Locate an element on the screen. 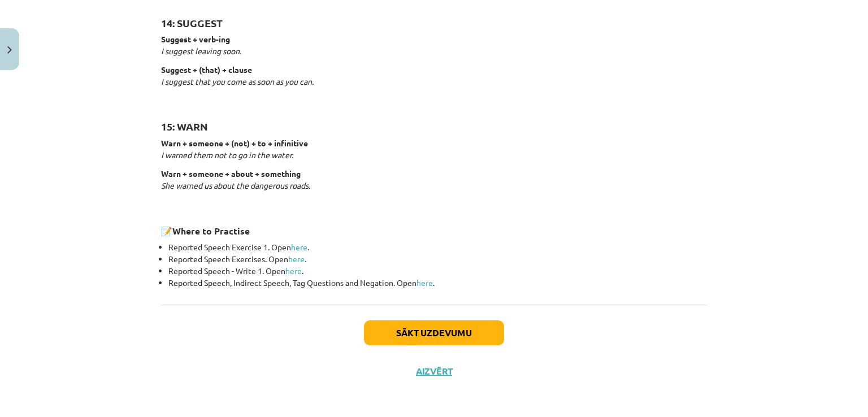  strong: Where to Practise is located at coordinates (211, 230).